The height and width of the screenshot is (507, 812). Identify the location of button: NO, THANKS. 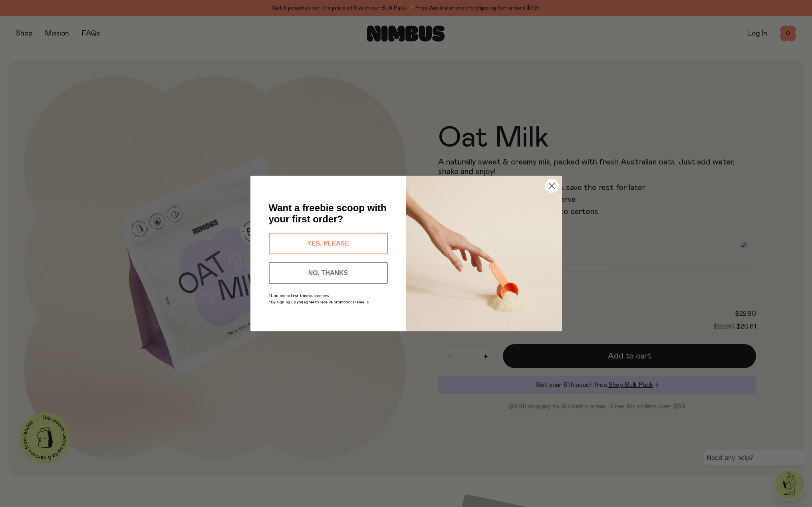
(329, 273).